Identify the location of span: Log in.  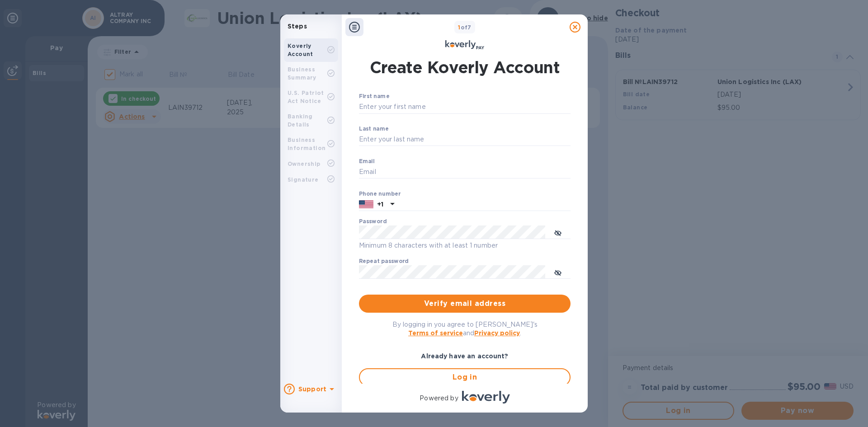
(465, 377).